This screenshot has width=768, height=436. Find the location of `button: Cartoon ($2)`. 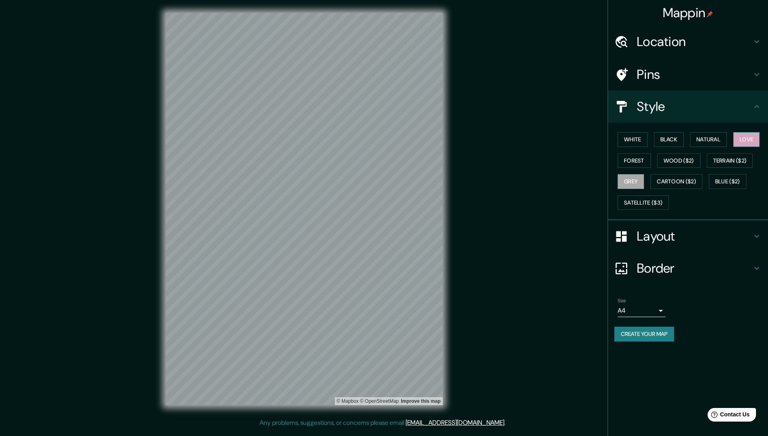

button: Cartoon ($2) is located at coordinates (677, 181).